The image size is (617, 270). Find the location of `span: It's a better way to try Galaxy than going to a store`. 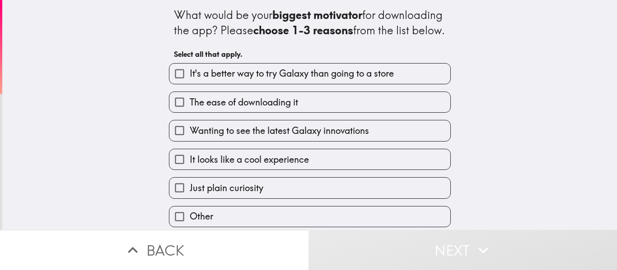

span: It's a better way to try Galaxy than going to a store is located at coordinates (292, 74).